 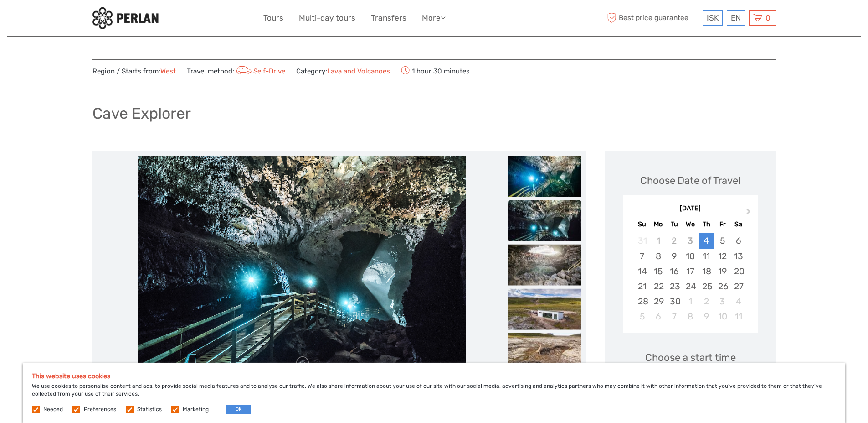 What do you see at coordinates (343, 71) in the screenshot?
I see `span: Category:` at bounding box center [343, 71].